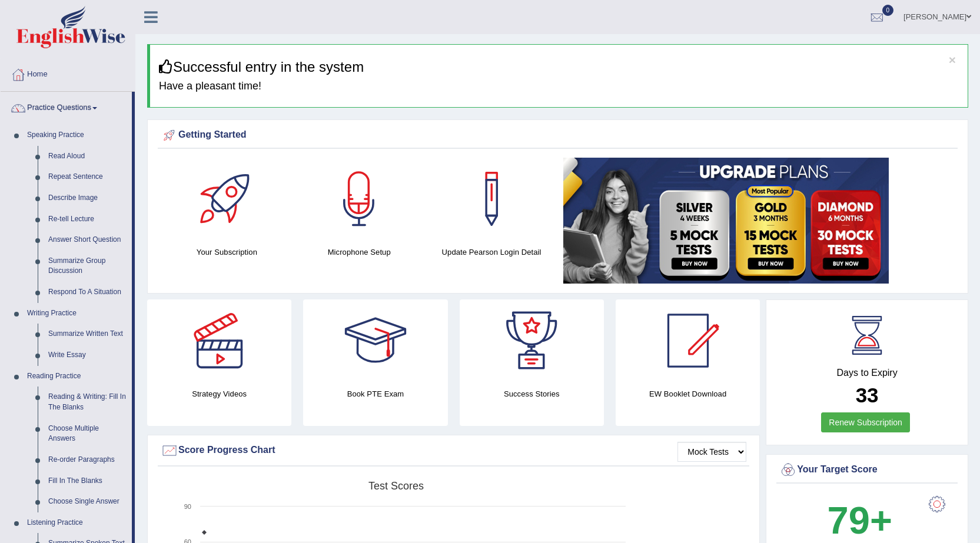 The height and width of the screenshot is (543, 980). What do you see at coordinates (66, 107) in the screenshot?
I see `a: Practice Questions` at bounding box center [66, 107].